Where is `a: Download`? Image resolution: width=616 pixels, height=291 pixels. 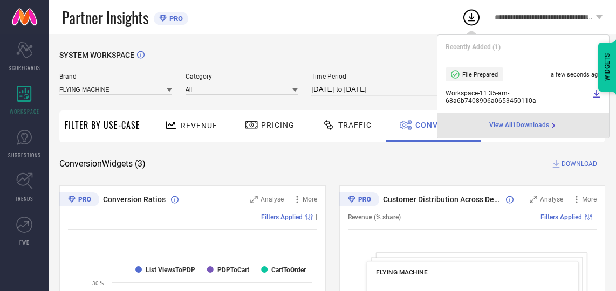 a: Download is located at coordinates (597, 97).